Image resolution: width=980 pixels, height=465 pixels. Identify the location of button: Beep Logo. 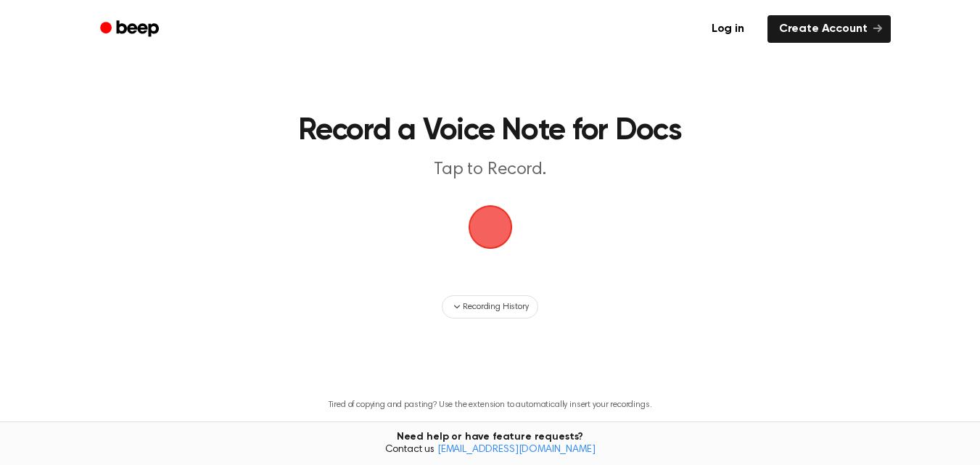
(490, 227).